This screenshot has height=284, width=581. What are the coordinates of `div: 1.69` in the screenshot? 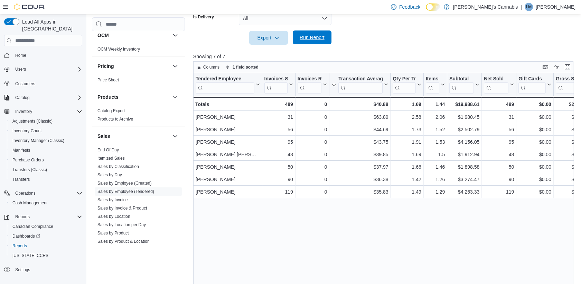 It's located at (407, 104).